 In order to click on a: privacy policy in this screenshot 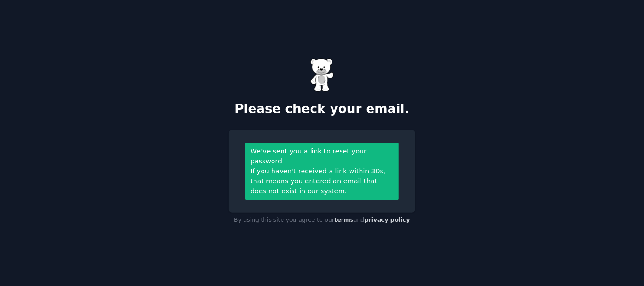, I will do `click(387, 220)`.